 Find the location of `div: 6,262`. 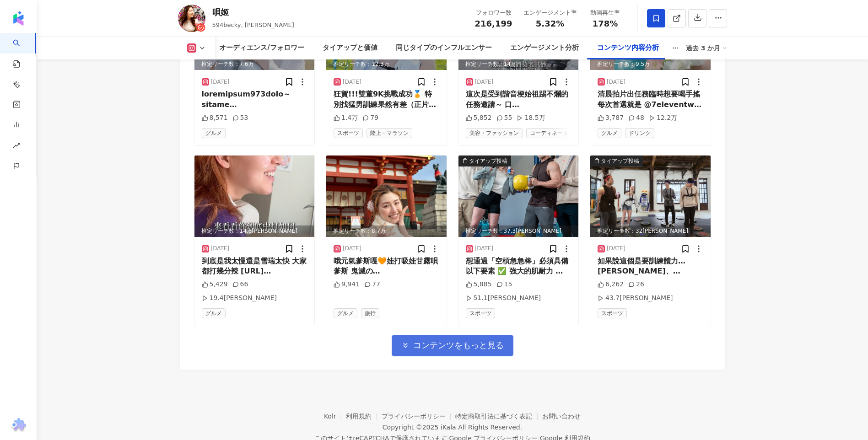

div: 6,262 is located at coordinates (610, 284).